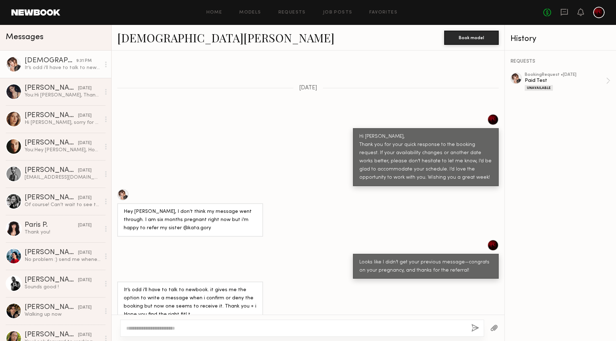 The image size is (616, 341). I want to click on div: Of course! Can’t wait to see the photos! :), so click(62, 205).